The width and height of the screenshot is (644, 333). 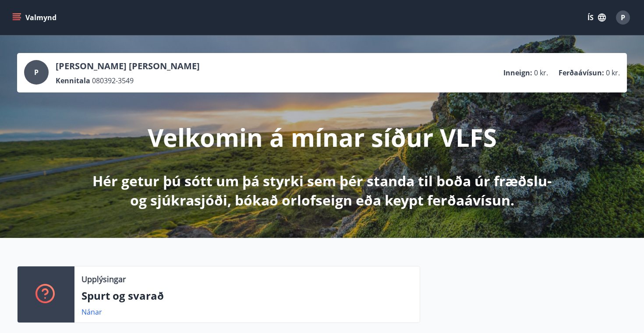 I want to click on span: 080392-3549, so click(x=112, y=80).